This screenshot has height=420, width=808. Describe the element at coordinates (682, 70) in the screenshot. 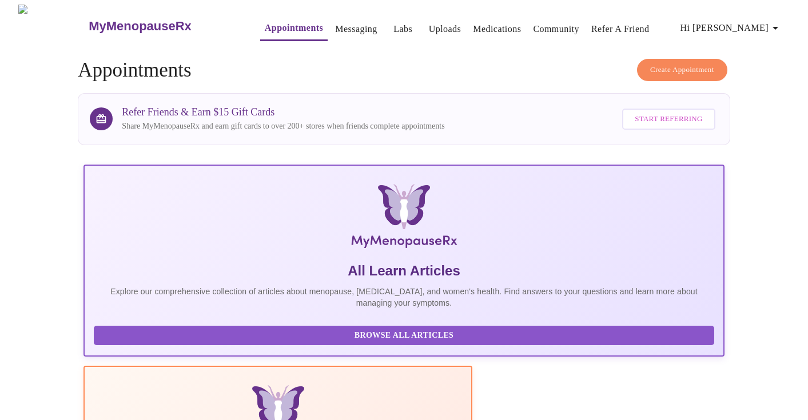

I see `button: Create Appointment` at that location.